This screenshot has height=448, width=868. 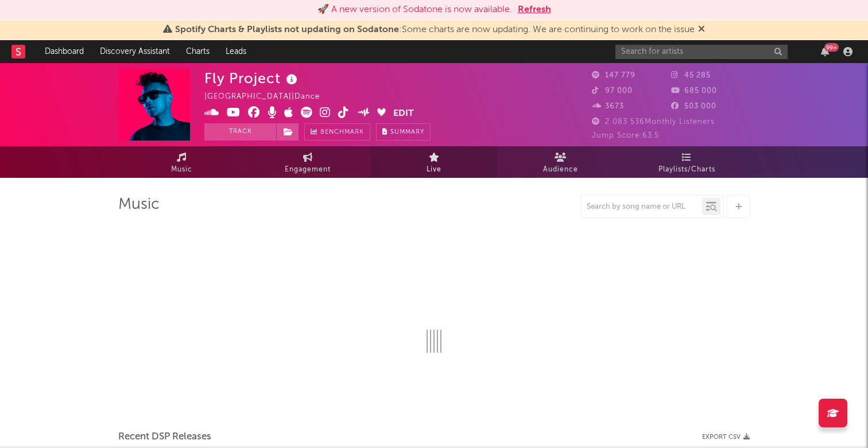 I want to click on a: Benchmark, so click(x=337, y=132).